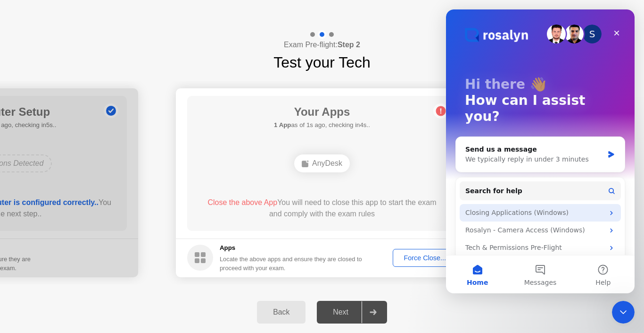 The height and width of the screenshot is (333, 644). Describe the element at coordinates (94, 273) in the screenshot. I see `span: Messages` at that location.